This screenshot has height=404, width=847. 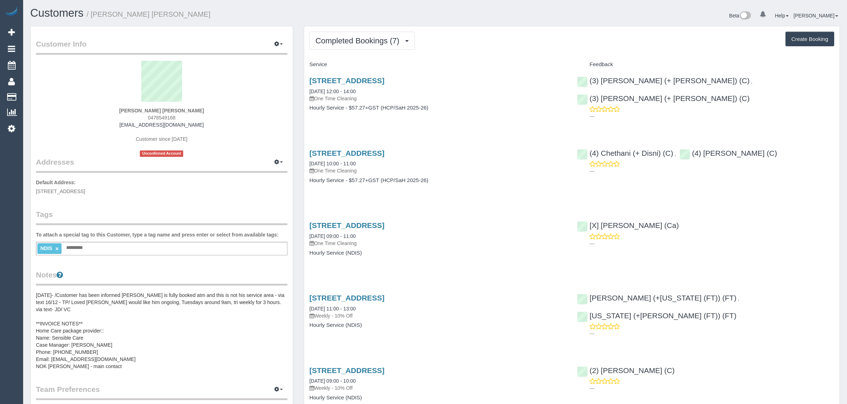 I want to click on h4: Service, so click(x=438, y=64).